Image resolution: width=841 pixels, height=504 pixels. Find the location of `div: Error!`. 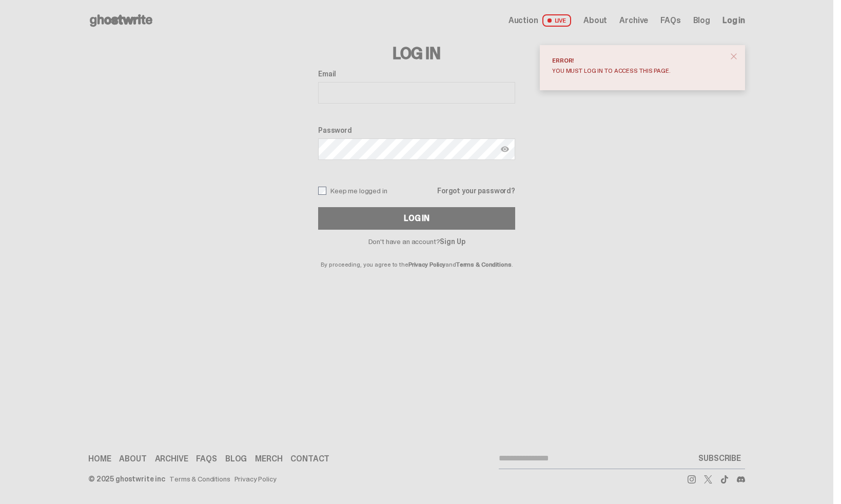

div: Error! is located at coordinates (638, 60).